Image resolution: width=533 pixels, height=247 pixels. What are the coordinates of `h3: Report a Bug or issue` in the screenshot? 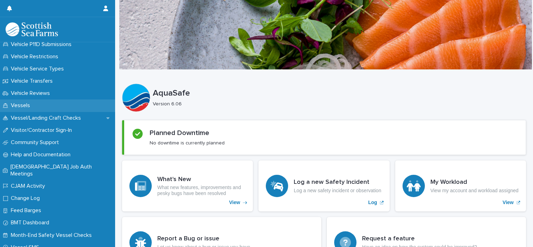 It's located at (204, 239).